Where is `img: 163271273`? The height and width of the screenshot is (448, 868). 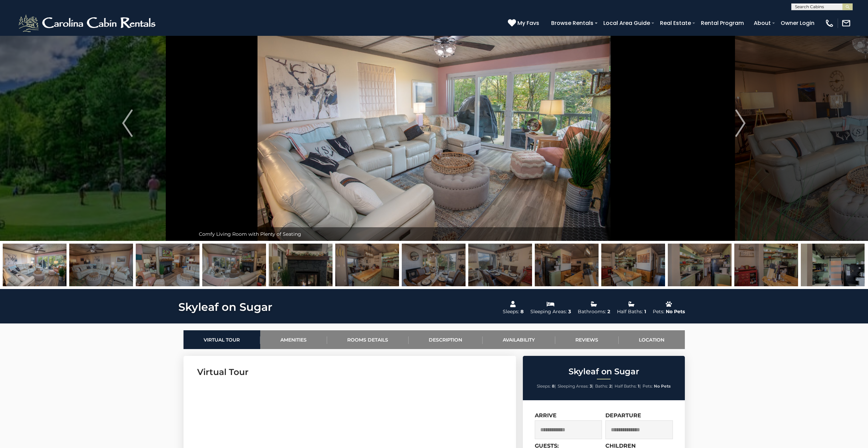
img: 163271273 is located at coordinates (434, 264).